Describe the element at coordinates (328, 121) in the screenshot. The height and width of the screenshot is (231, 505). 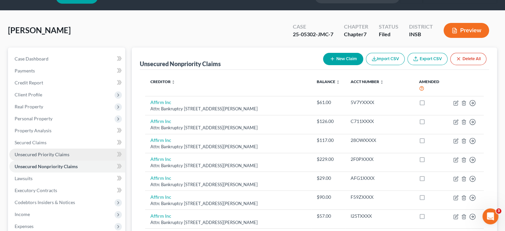
I see `div: $126.00` at that location.